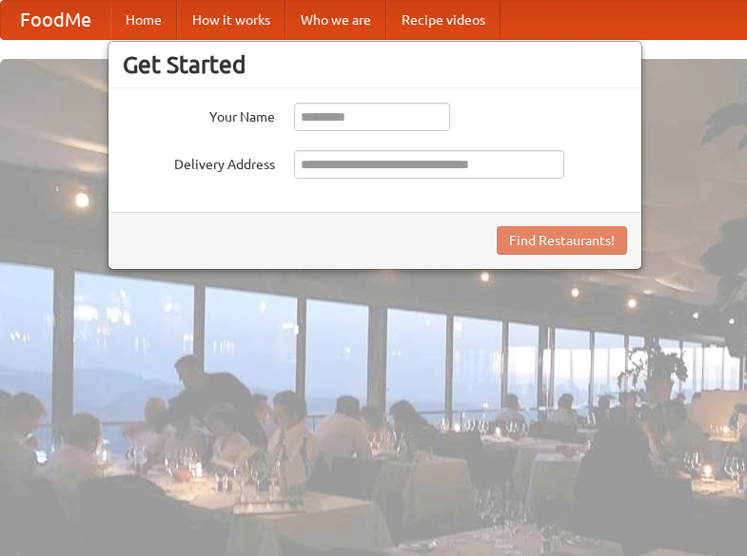  I want to click on a: How it works, so click(231, 20).